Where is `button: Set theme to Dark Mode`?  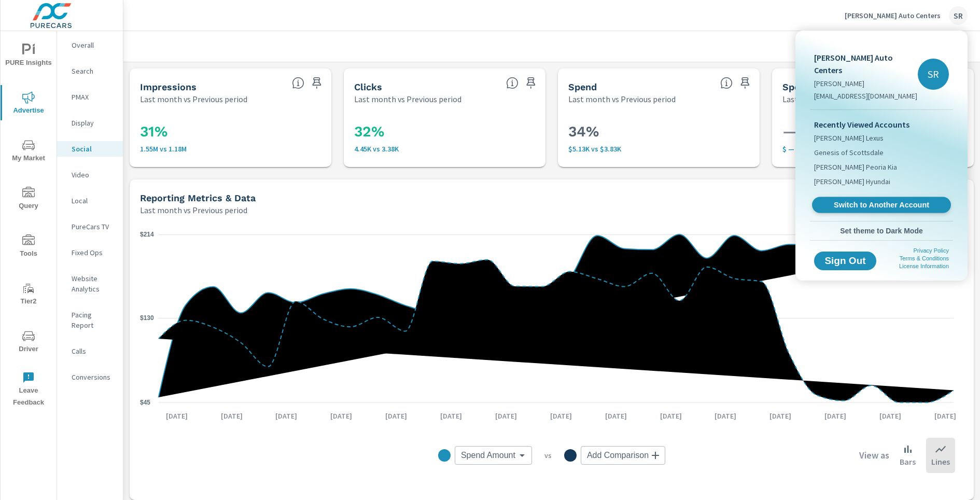
button: Set theme to Dark Mode is located at coordinates (881, 231).